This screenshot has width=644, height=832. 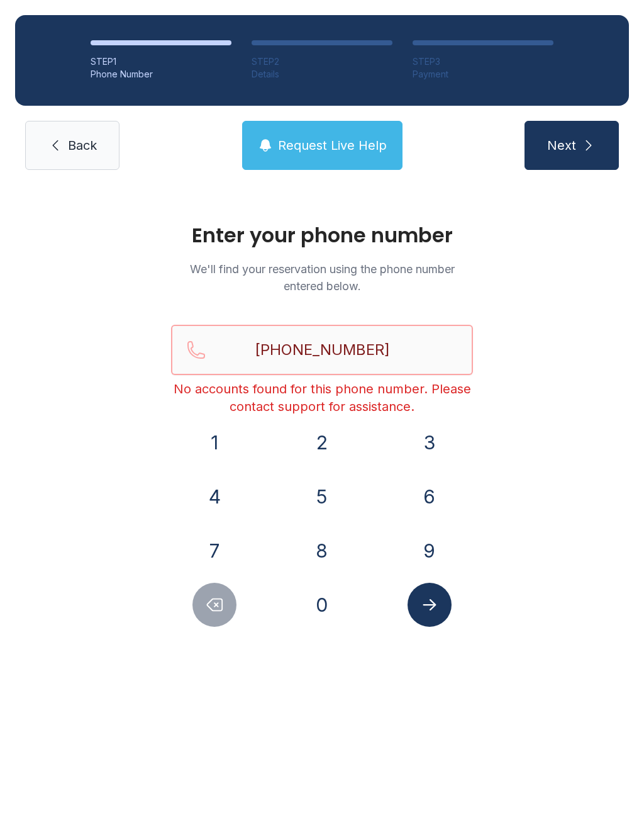 I want to click on button: 2, so click(x=322, y=442).